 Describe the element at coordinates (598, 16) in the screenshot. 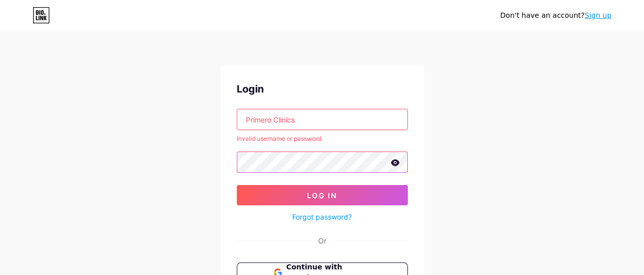

I see `a: Sign up` at that location.